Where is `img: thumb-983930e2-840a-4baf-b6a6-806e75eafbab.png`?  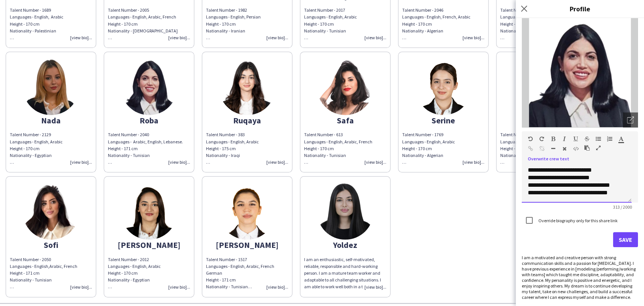
img: thumb-983930e2-840a-4baf-b6a6-806e75eafbab.png is located at coordinates (542, 87).